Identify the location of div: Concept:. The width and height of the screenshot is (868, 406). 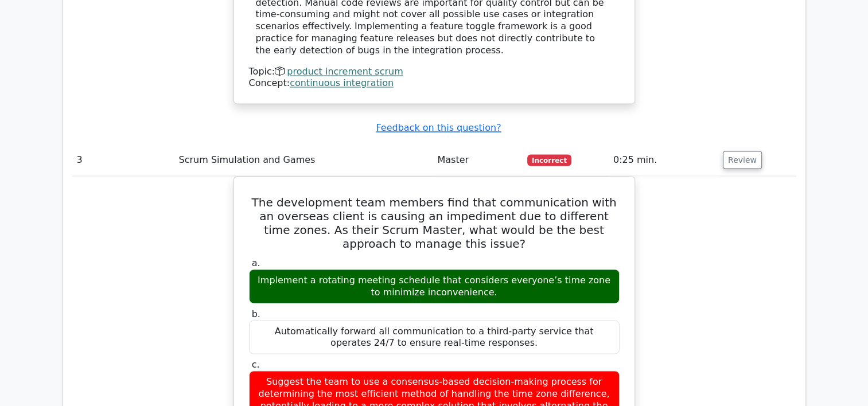
(434, 83).